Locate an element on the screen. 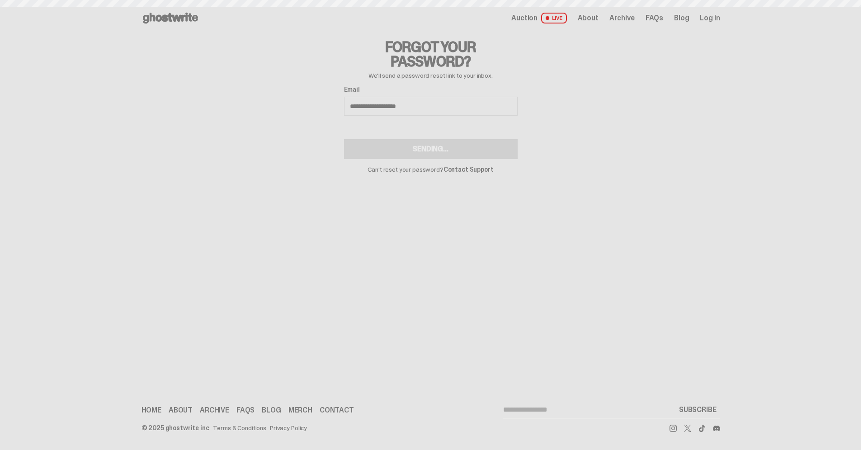  a: Merch is located at coordinates (300, 411).